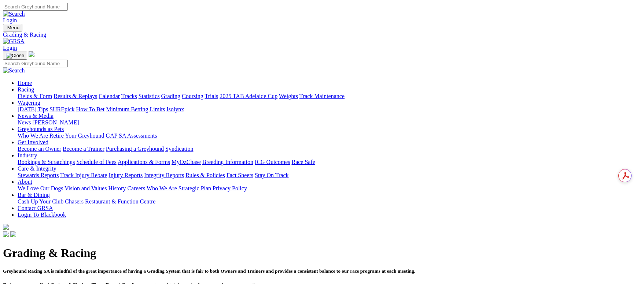 This screenshot has height=284, width=644. What do you see at coordinates (46, 162) in the screenshot?
I see `a: Bookings & Scratchings` at bounding box center [46, 162].